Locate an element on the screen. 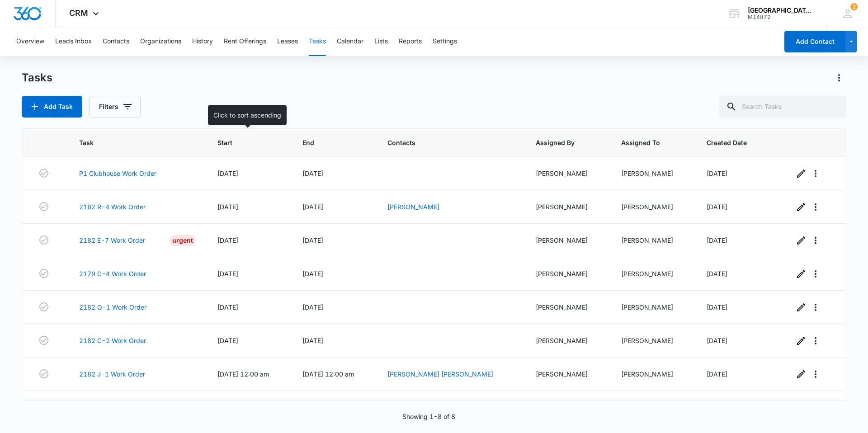  button: Rent Offerings is located at coordinates (245, 42).